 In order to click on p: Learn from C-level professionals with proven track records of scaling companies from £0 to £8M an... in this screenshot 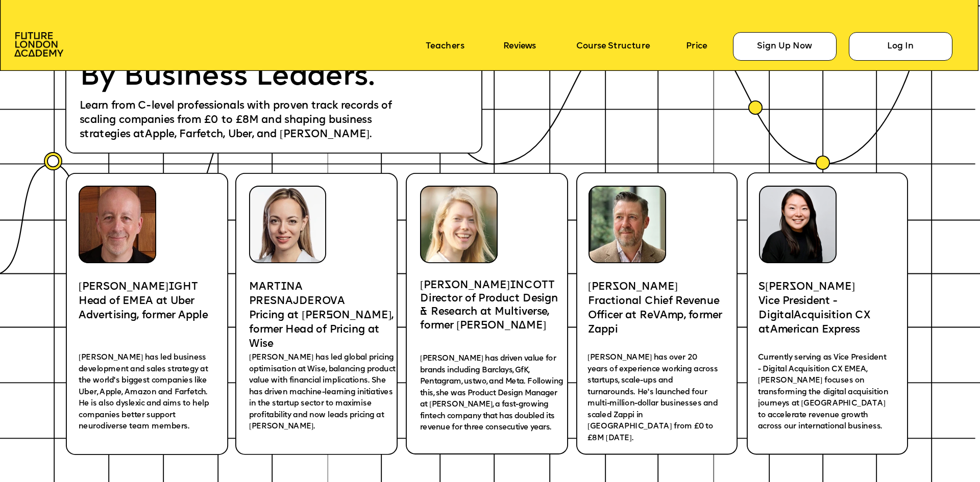, I will do `click(246, 120)`.